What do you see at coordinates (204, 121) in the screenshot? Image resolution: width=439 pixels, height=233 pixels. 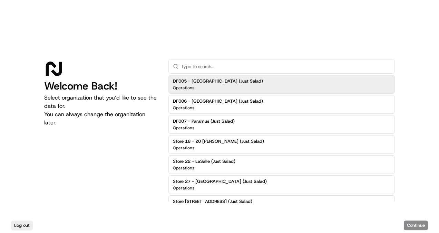 I see `h2: DF007 - Paramus (Just Salad)` at bounding box center [204, 121].